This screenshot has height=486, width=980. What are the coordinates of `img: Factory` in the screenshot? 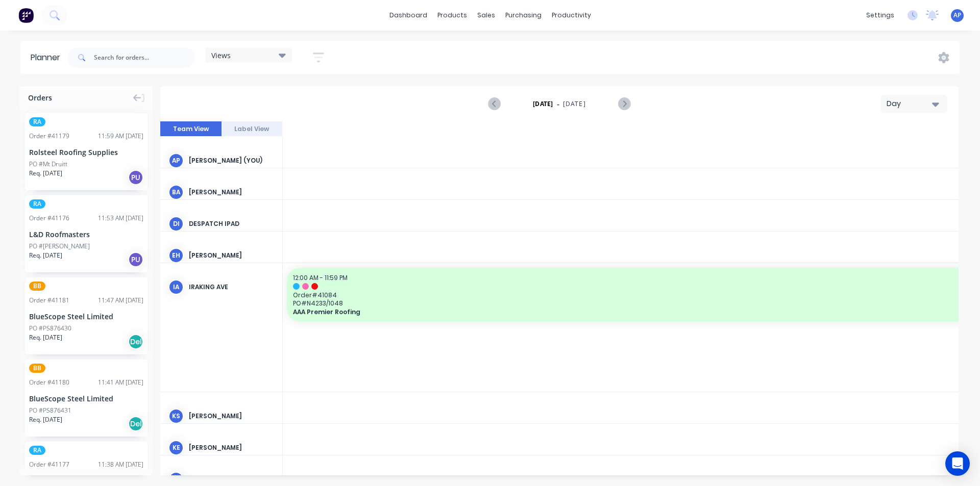 It's located at (26, 15).